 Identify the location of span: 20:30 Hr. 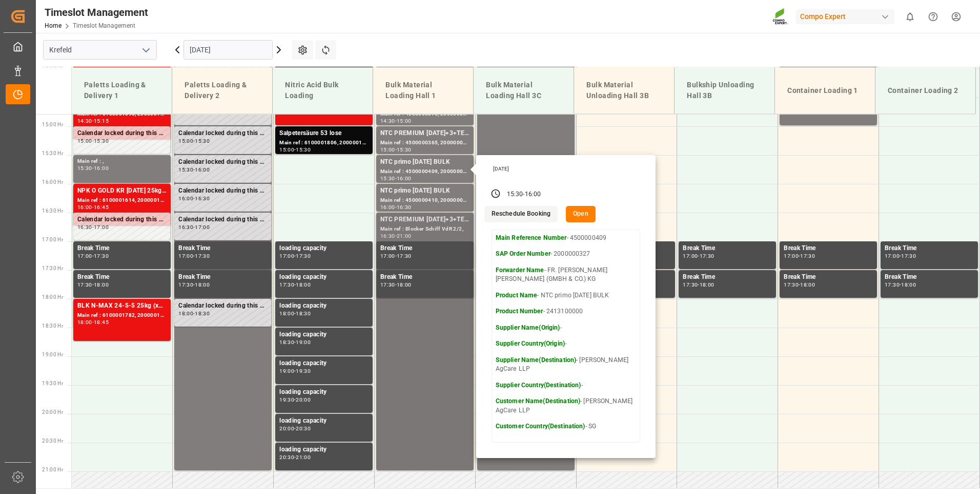
(52, 440).